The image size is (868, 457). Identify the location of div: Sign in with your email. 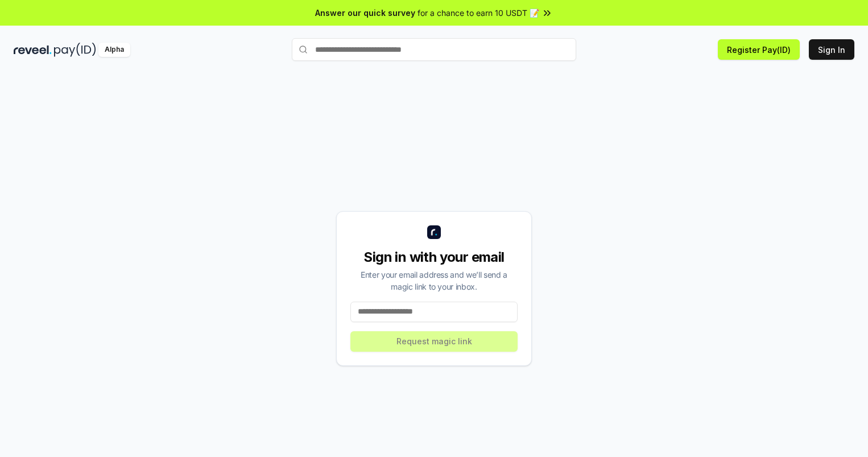
(434, 257).